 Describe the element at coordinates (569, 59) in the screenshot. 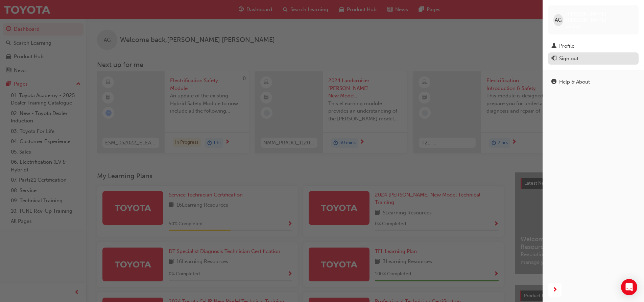

I see `div: Sign out` at that location.